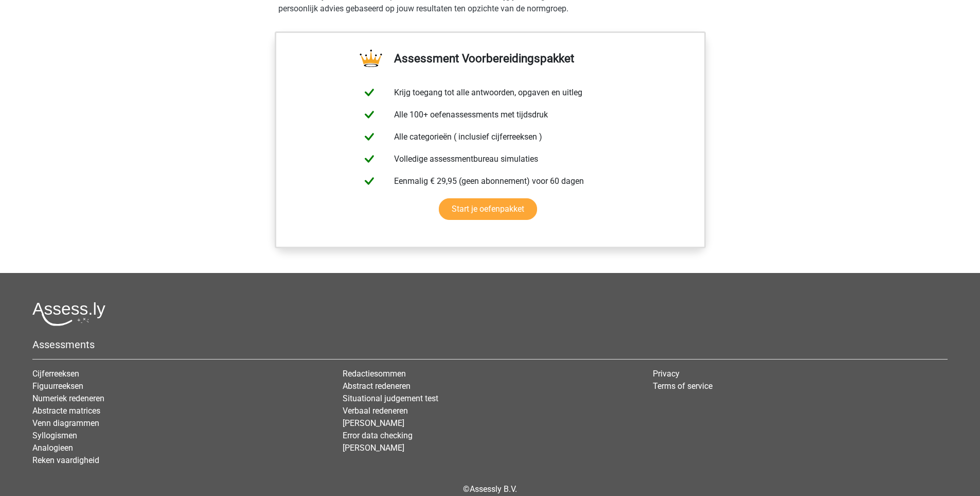 Image resolution: width=980 pixels, height=496 pixels. Describe the element at coordinates (488, 209) in the screenshot. I see `a: Start je oefenpakket` at that location.